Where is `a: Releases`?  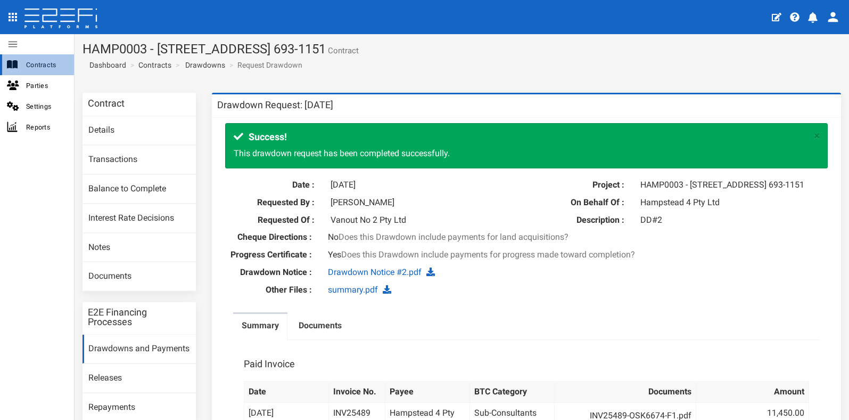
a: Releases is located at coordinates (139, 378).